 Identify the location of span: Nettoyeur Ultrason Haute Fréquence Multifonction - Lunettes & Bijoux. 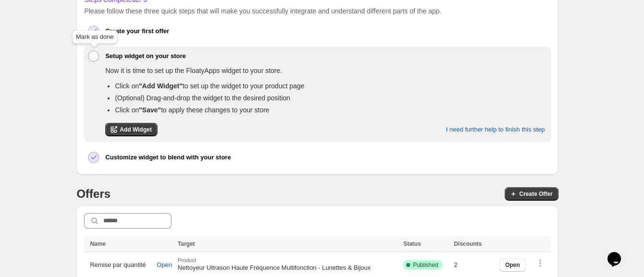
(274, 267).